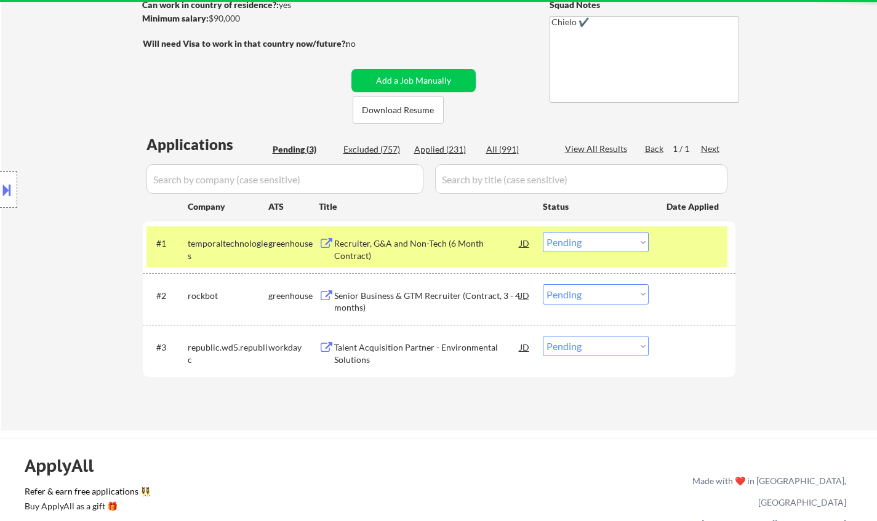  Describe the element at coordinates (66, 466) in the screenshot. I see `div: ApplyAll` at that location.